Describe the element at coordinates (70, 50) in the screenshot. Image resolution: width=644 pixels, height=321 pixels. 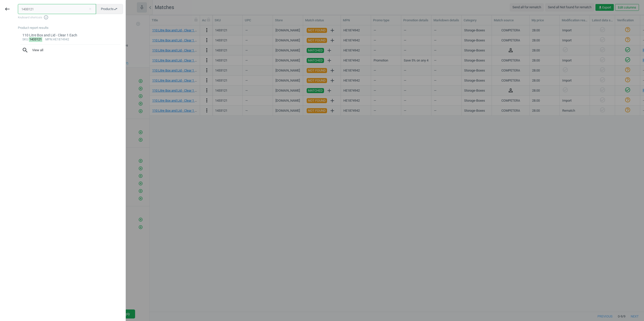
I see `button: searchView all` at that location.